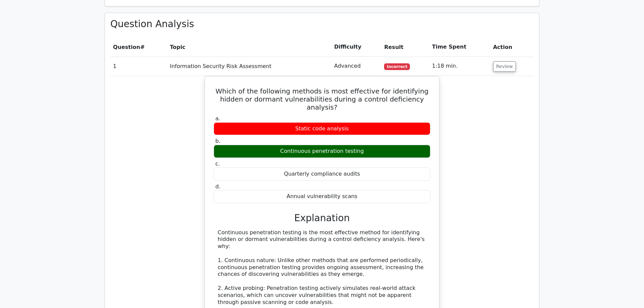 The image size is (644, 308). I want to click on th: Topic, so click(249, 47).